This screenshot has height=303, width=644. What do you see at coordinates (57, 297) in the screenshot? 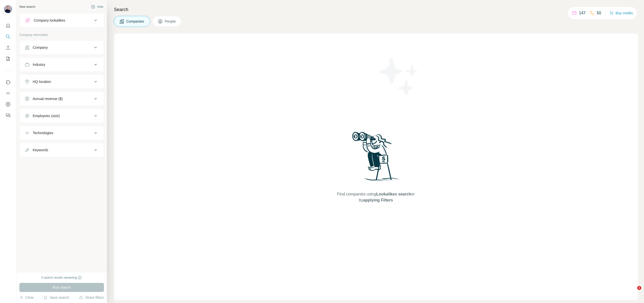
I see `button: Save search` at bounding box center [57, 297].